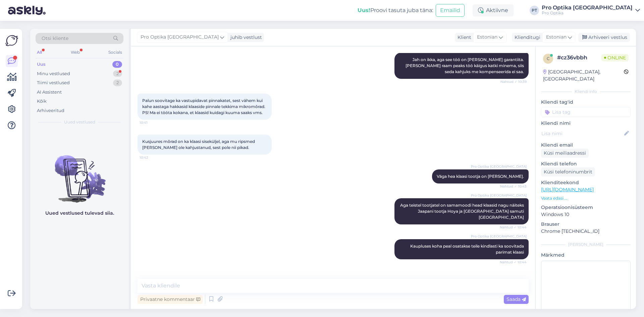 This screenshot has height=317, width=644. I want to click on div: Uus, so click(41, 65).